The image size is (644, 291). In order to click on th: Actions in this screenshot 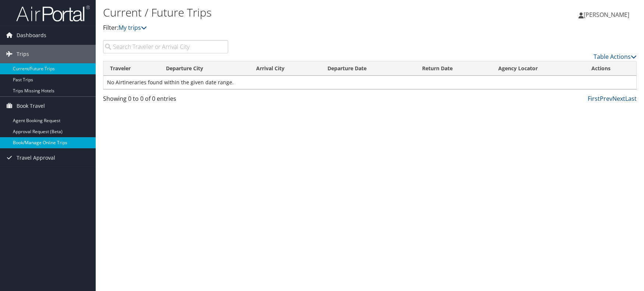, I will do `click(611, 69)`.